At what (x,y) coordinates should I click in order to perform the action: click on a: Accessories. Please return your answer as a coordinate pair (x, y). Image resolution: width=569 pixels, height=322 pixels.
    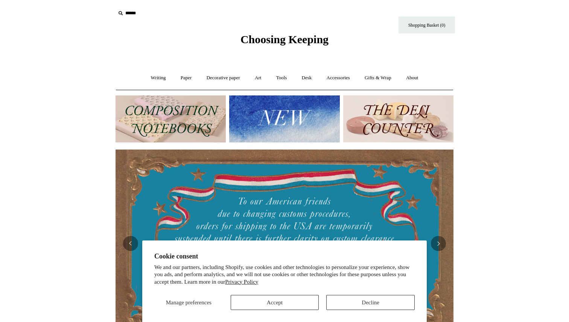
    Looking at the image, I should click on (338, 78).